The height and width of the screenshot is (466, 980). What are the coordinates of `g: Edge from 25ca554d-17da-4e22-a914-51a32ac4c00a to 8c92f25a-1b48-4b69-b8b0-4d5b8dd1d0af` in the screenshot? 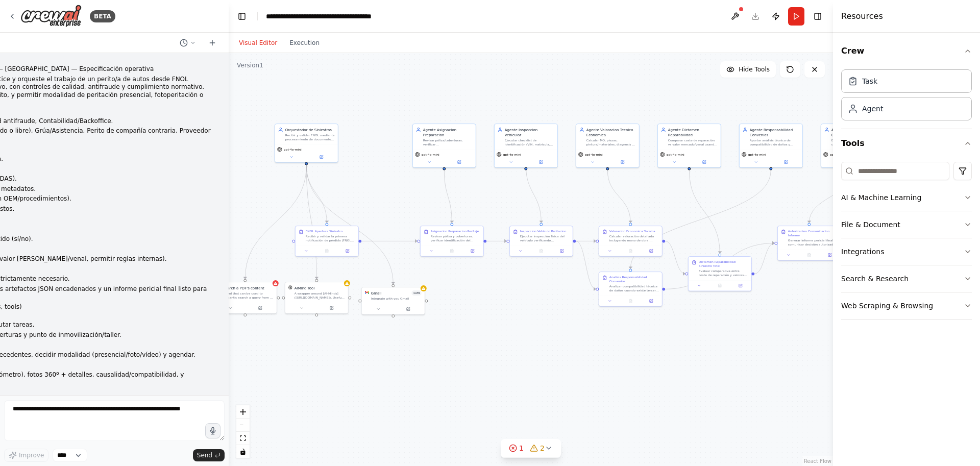 It's located at (831, 196).